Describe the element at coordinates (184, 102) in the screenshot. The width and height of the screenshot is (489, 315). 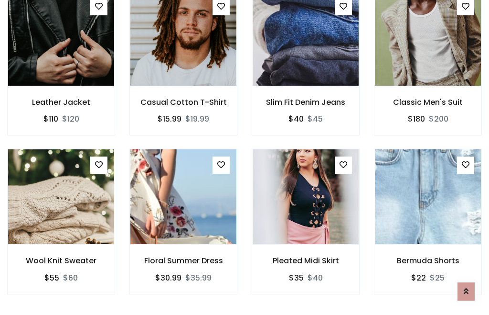
I see `h6: Casual Cotton T-Shirt` at that location.